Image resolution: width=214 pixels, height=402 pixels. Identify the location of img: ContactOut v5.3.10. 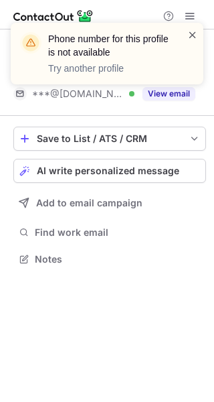
(54, 16).